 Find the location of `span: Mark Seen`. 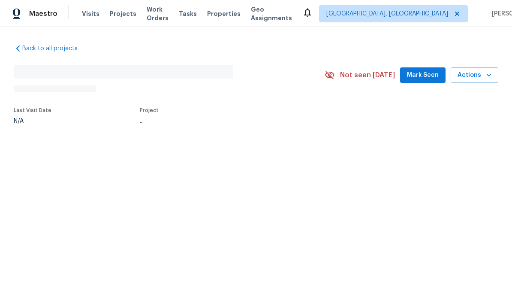

span: Mark Seen is located at coordinates (423, 75).